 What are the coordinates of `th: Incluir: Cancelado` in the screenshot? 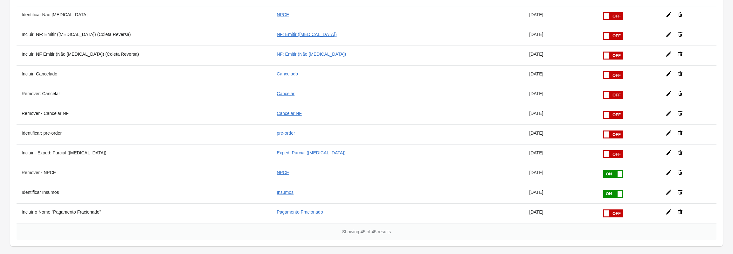 It's located at (144, 75).